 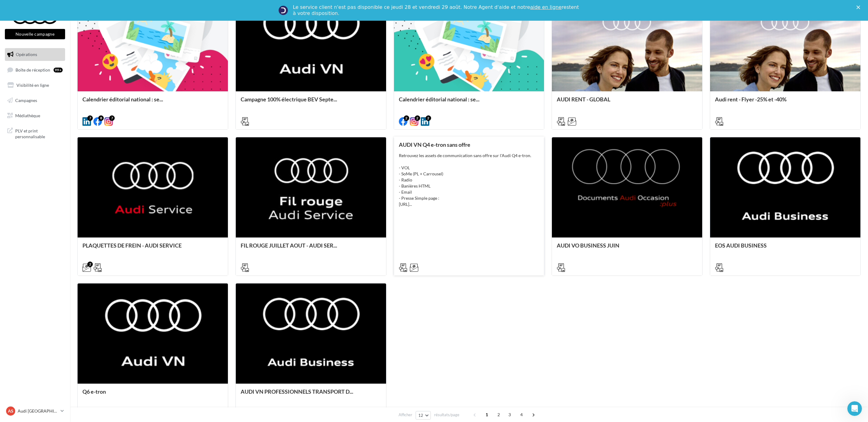 I want to click on span: Boîte de réception, so click(x=33, y=69).